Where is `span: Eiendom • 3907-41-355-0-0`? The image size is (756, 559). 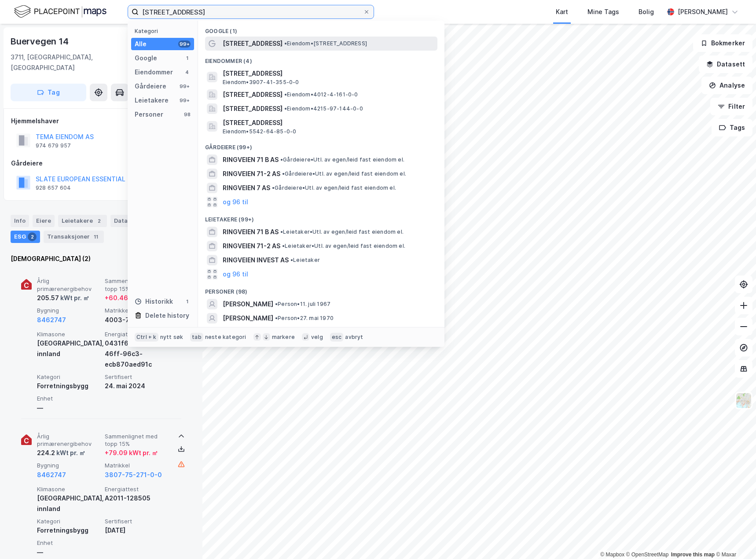
span: Eiendom • 3907-41-355-0-0 is located at coordinates (261, 82).